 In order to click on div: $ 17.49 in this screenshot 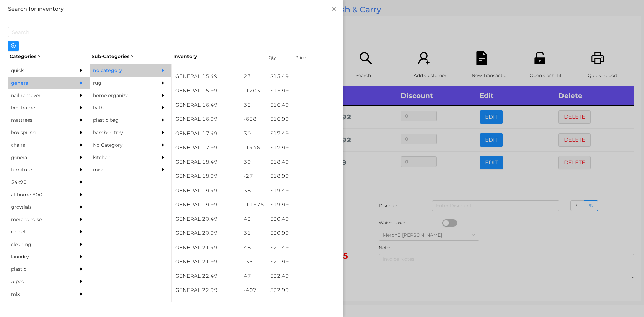, I will do `click(301, 133)`.